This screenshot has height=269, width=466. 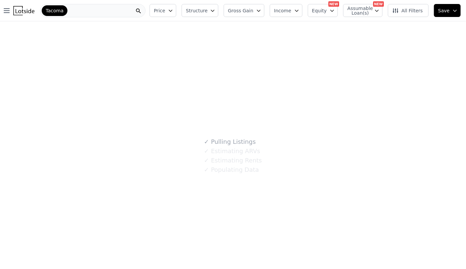 I want to click on button: Equity, so click(x=323, y=10).